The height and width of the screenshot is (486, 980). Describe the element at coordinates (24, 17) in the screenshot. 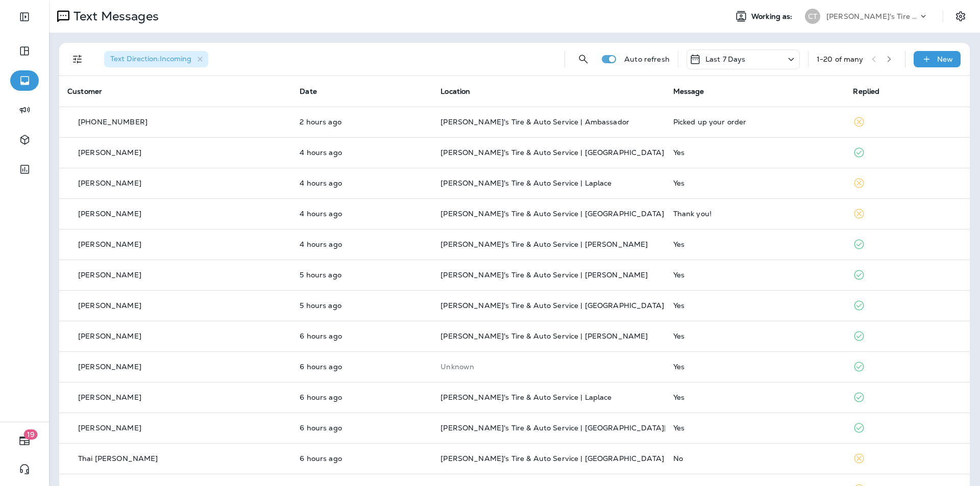

I see `button: Expand Sidebar` at that location.